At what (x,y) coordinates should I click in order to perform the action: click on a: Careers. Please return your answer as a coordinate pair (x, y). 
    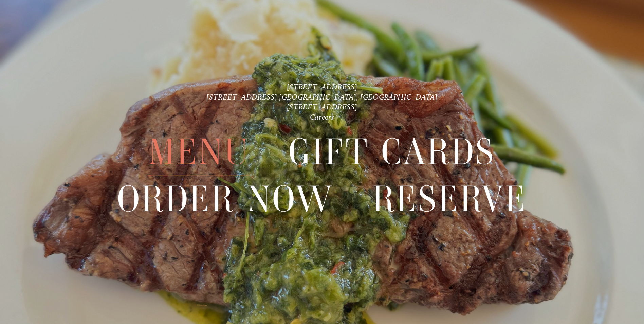
    Looking at the image, I should click on (322, 117).